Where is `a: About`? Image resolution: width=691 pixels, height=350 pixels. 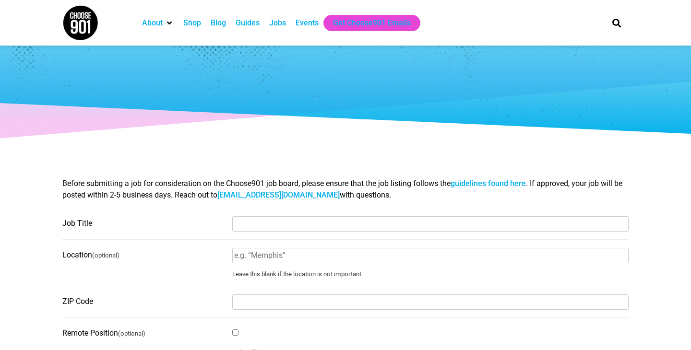
a: About is located at coordinates (152, 23).